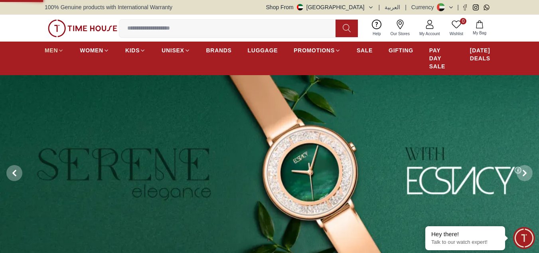 The image size is (539, 253). What do you see at coordinates (442, 58) in the screenshot?
I see `span: PAY DAY SALE` at bounding box center [442, 58].